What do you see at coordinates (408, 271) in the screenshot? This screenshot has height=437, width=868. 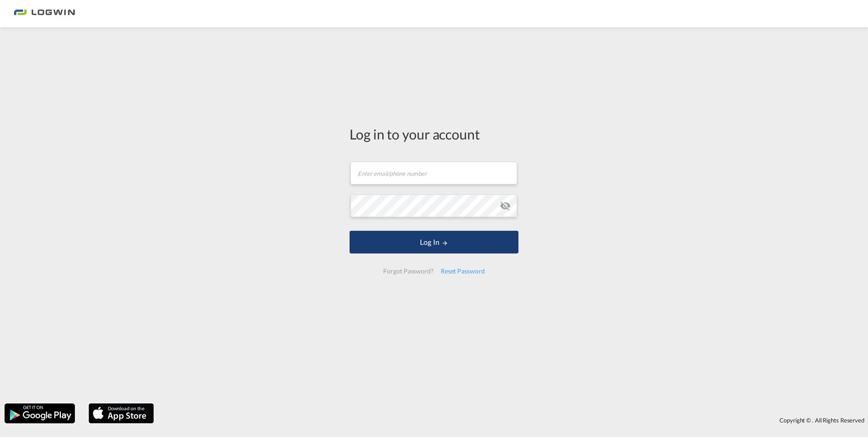 I see `div: Forgot Password?` at bounding box center [408, 271].